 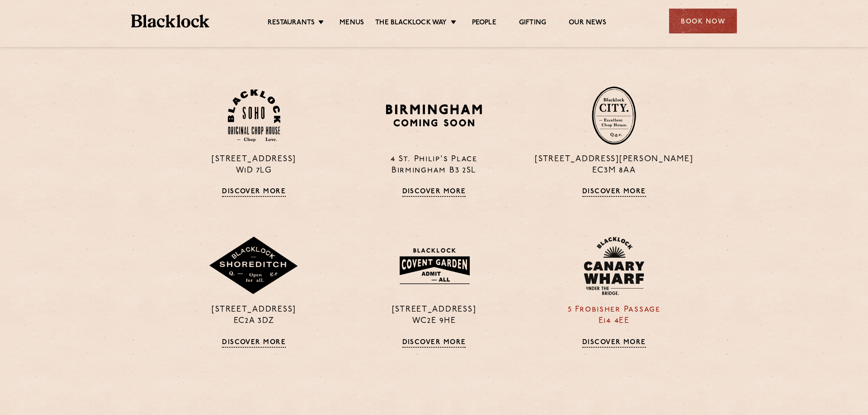 I want to click on div: Book Now, so click(x=703, y=21).